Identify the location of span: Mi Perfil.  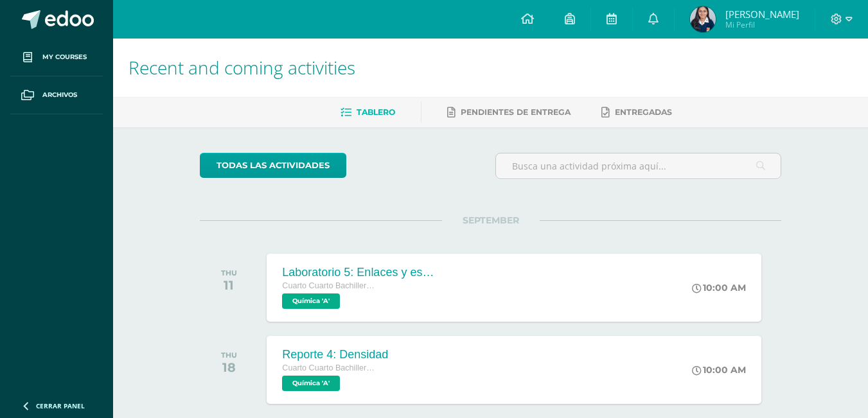
(762, 24).